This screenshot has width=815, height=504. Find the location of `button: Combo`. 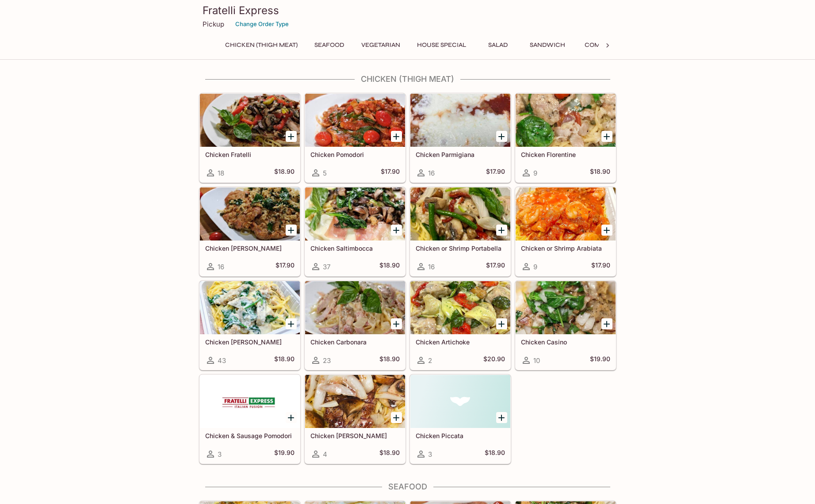

button: Combo is located at coordinates (597, 45).